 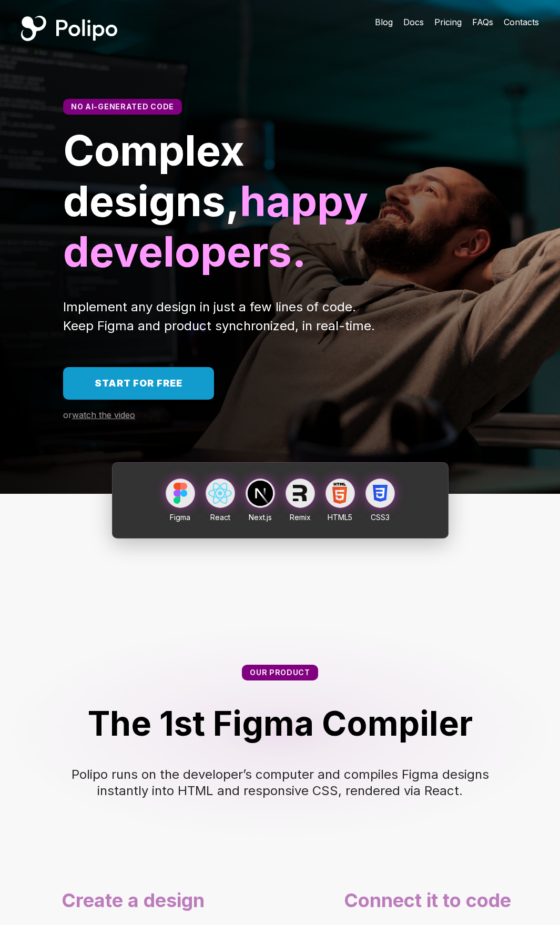 What do you see at coordinates (282, 782) in the screenshot?
I see `span: Polipo runs on the developer’s computer and compiles Figma designs instantly into HTML and respon...` at bounding box center [282, 782].